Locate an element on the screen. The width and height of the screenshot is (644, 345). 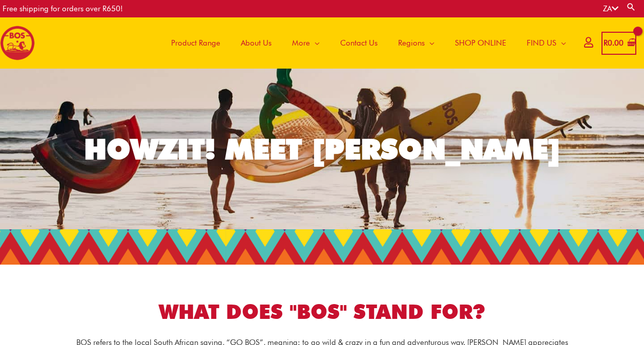
a: More is located at coordinates (306, 43).